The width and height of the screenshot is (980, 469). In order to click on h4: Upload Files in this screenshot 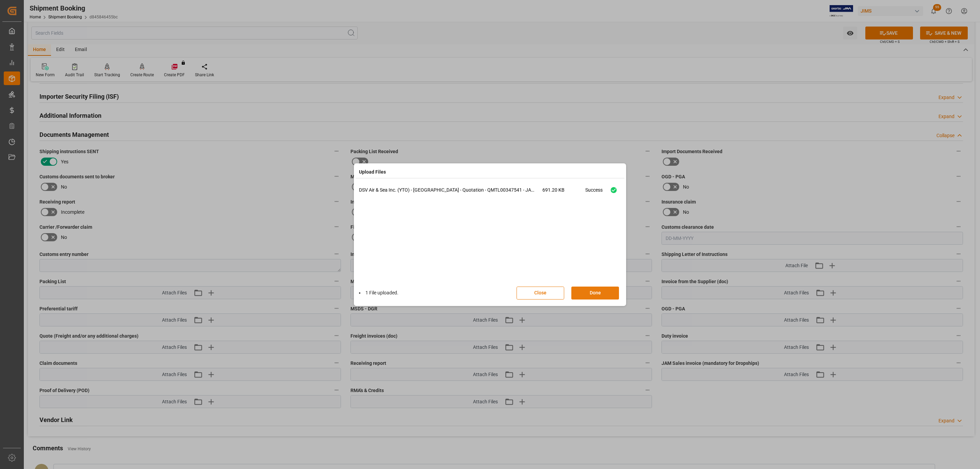, I will do `click(373, 172)`.